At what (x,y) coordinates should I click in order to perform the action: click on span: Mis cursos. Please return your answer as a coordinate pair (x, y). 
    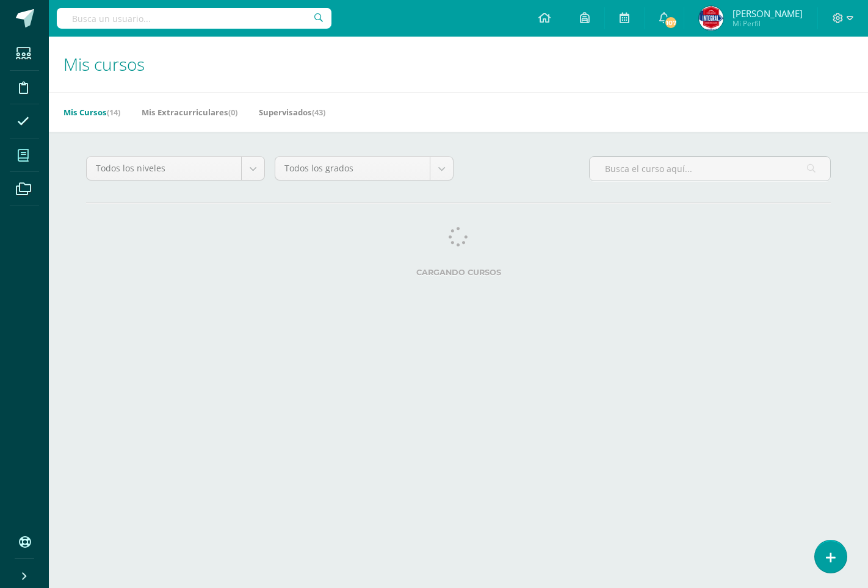
    Looking at the image, I should click on (104, 64).